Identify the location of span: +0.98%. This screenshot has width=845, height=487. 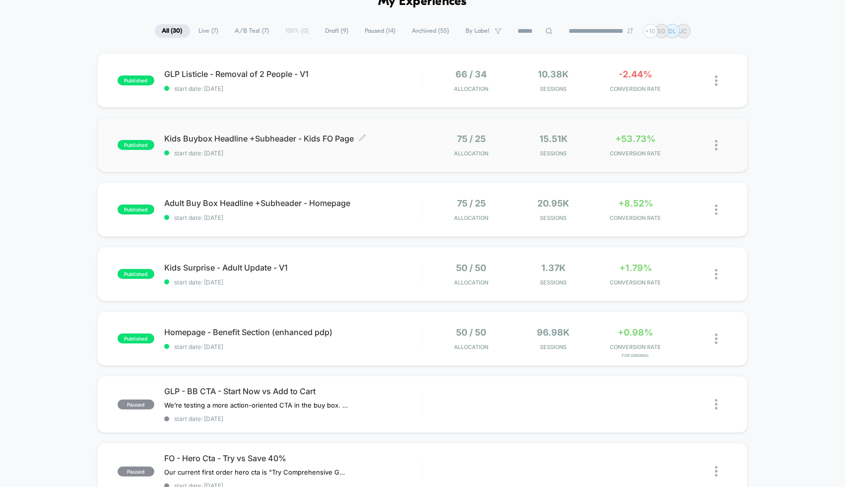
(636, 332).